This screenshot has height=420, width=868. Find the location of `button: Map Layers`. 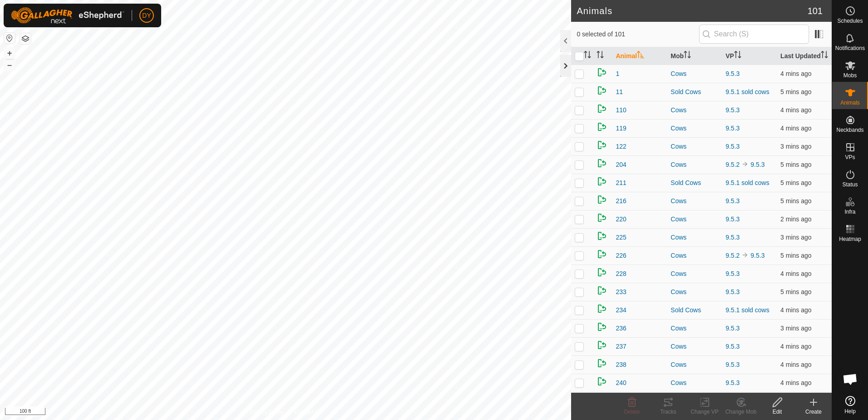

button: Map Layers is located at coordinates (25, 38).